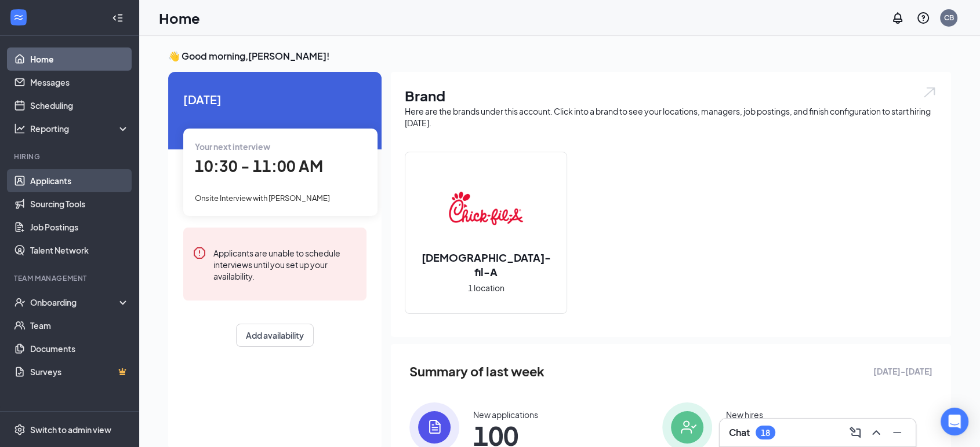 The width and height of the screenshot is (980, 447). What do you see at coordinates (745, 415) in the screenshot?
I see `div: New hires` at bounding box center [745, 415].